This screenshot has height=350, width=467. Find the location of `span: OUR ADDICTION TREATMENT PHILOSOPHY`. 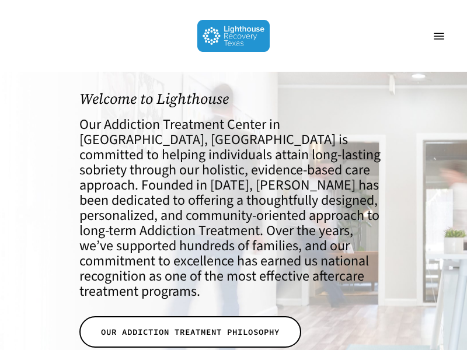

span: OUR ADDICTION TREATMENT PHILOSOPHY is located at coordinates (190, 332).